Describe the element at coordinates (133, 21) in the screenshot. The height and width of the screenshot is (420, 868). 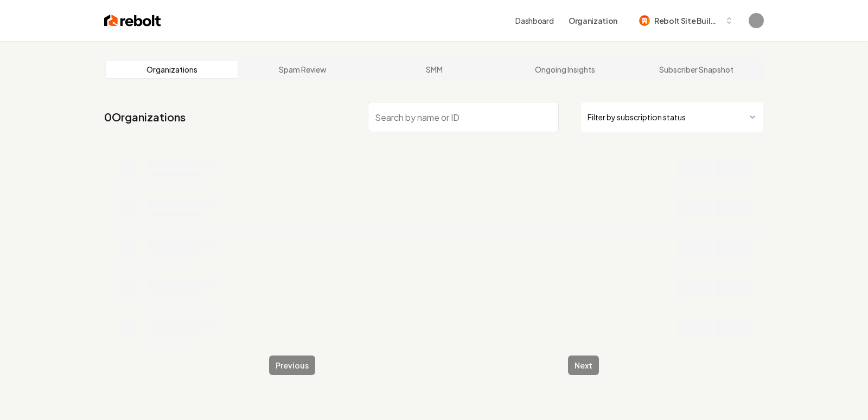
I see `img: Rebolt Logo` at that location.